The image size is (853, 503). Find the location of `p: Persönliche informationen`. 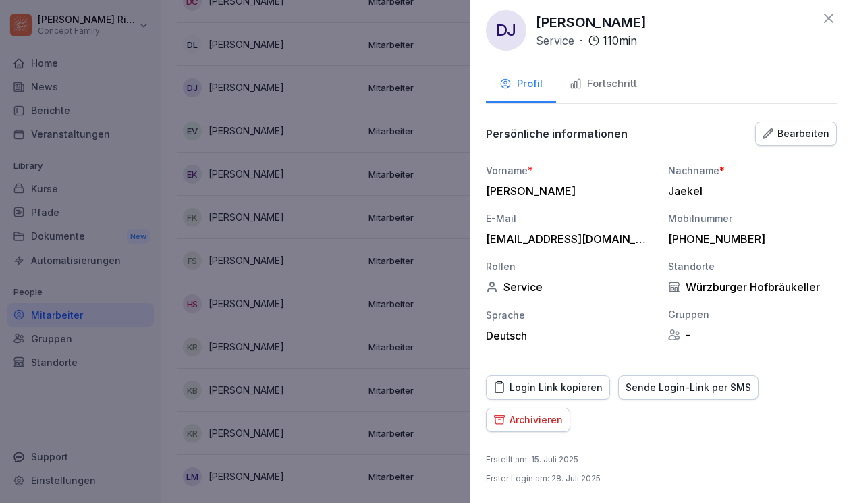

p: Persönliche informationen is located at coordinates (557, 134).